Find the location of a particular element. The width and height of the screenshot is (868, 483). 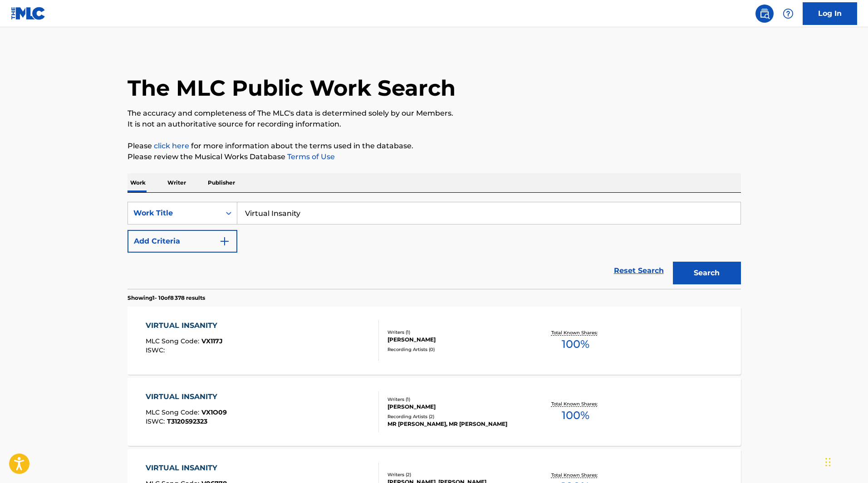

div: Recording Artists ( 0 ) is located at coordinates (456, 349).